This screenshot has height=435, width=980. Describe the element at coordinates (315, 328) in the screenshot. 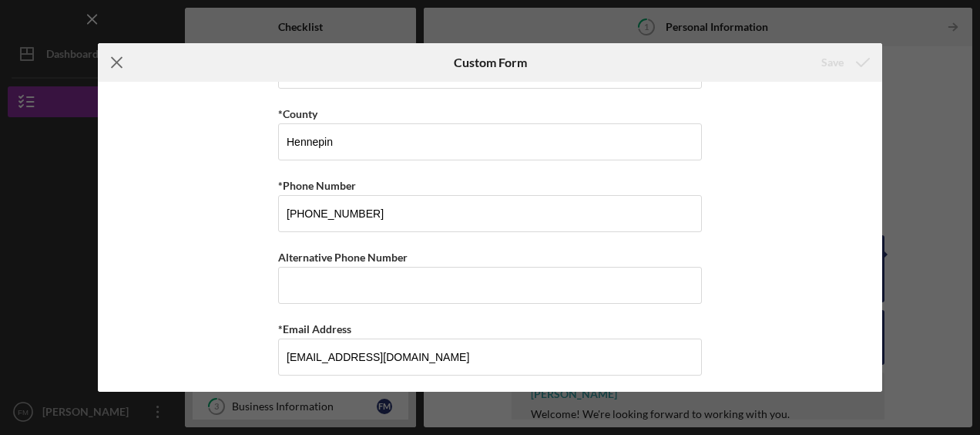

I see `label: *Email Address` at that location.